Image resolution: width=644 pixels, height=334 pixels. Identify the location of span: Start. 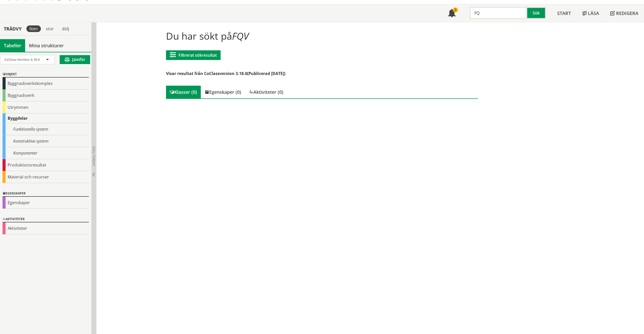
(564, 13).